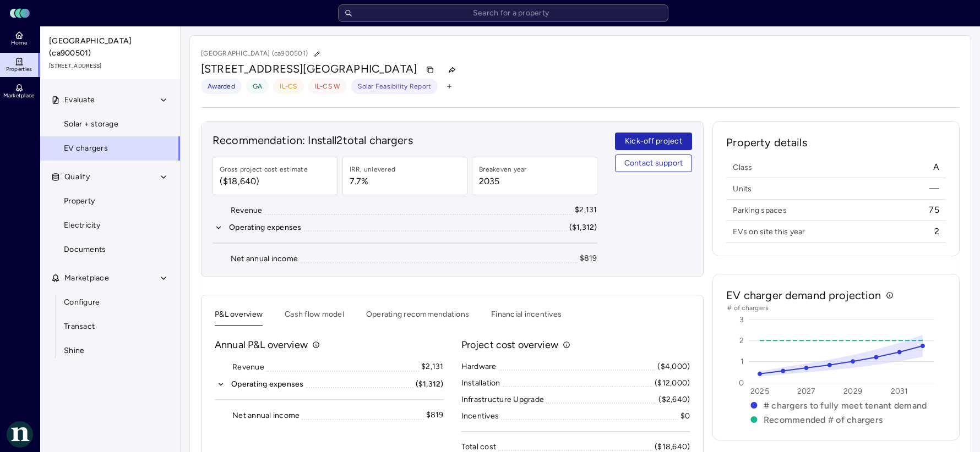  Describe the element at coordinates (672, 383) in the screenshot. I see `div: ($12,000)` at that location.